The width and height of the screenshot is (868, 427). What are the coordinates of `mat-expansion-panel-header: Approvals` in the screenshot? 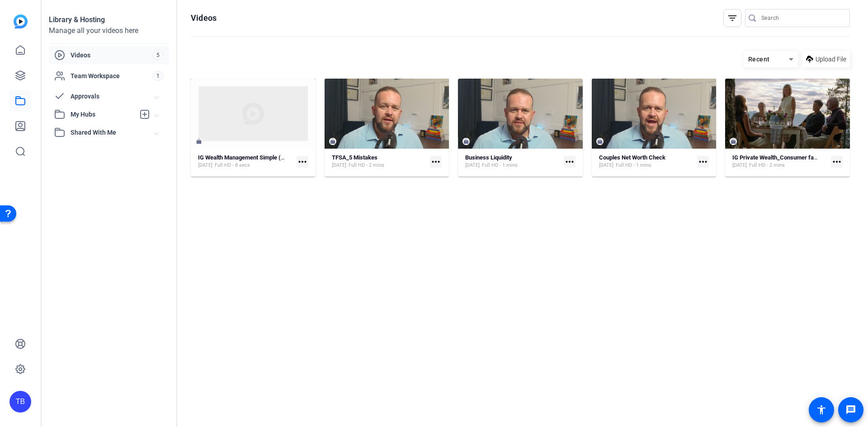 It's located at (109, 96).